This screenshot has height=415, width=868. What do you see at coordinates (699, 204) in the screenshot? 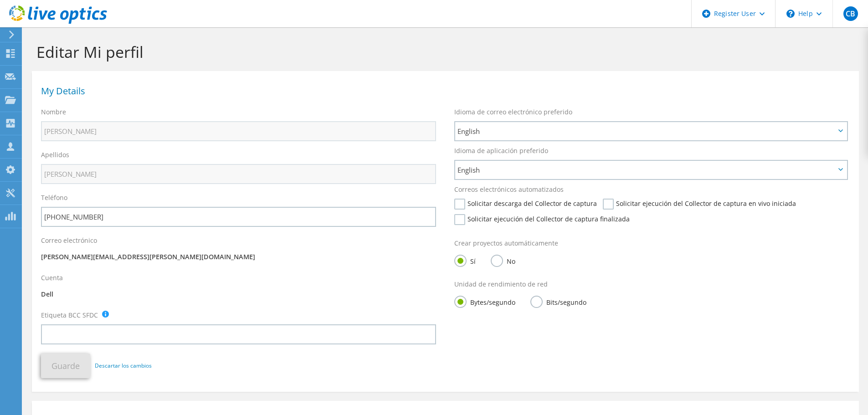
I see `label: Solicitar ejecución del Collector de captura en vivo iniciada` at bounding box center [699, 204].